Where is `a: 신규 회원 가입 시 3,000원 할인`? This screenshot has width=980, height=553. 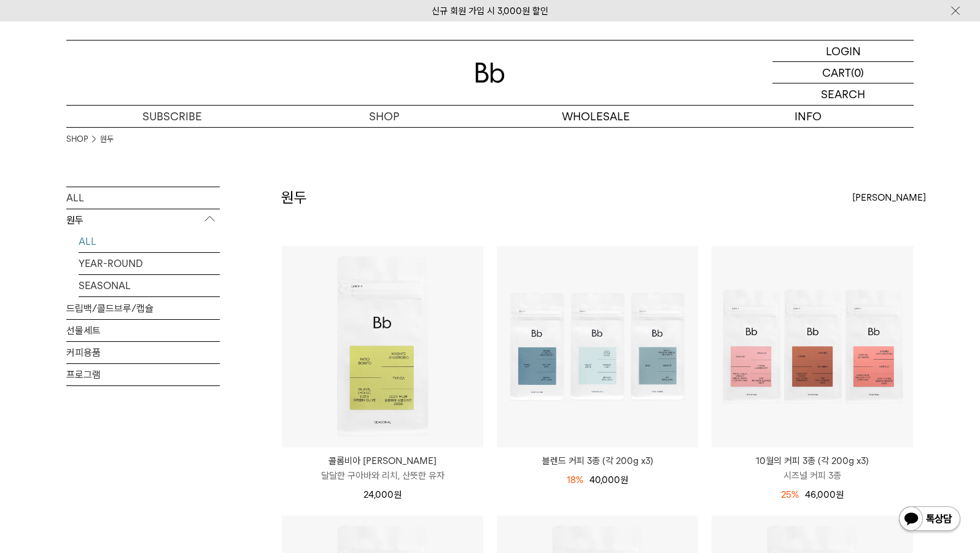 a: 신규 회원 가입 시 3,000원 할인 is located at coordinates (490, 11).